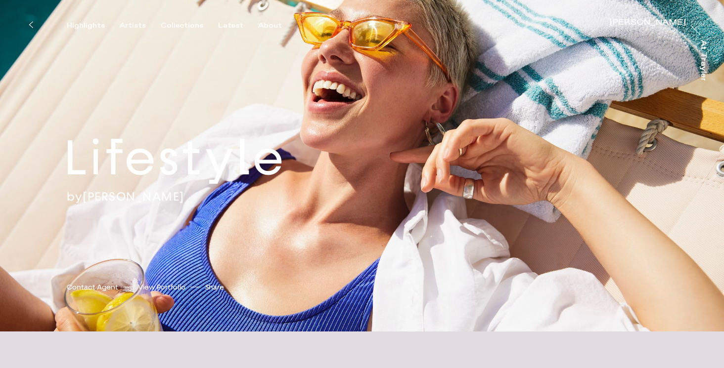 The height and width of the screenshot is (368, 724). Describe the element at coordinates (702, 60) in the screenshot. I see `a: At Trayler` at that location.